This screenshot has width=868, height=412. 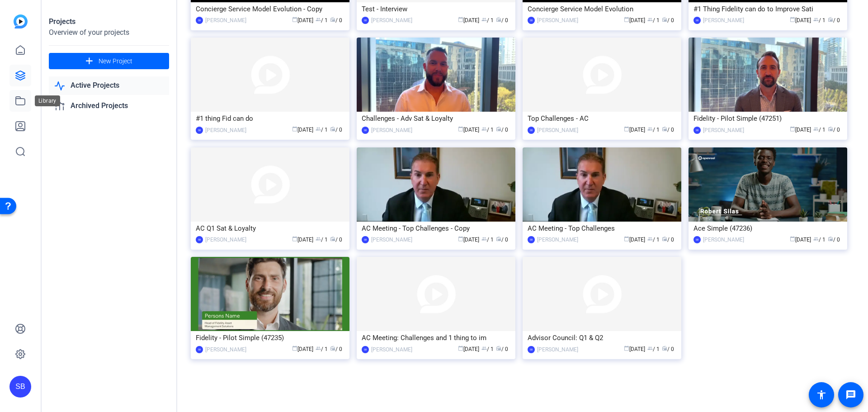 What do you see at coordinates (436, 9) in the screenshot?
I see `div: Test - Interview` at bounding box center [436, 9].